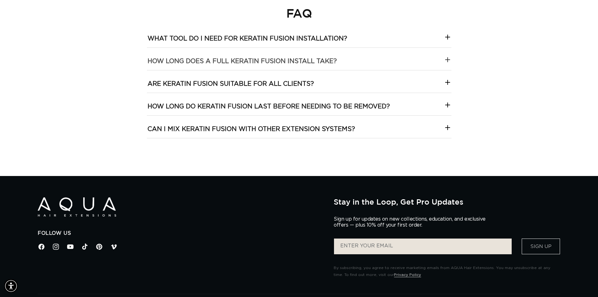 This screenshot has height=297, width=598. Describe the element at coordinates (299, 81) in the screenshot. I see `summary: Are keratin fusion suitable for all clients?` at that location.